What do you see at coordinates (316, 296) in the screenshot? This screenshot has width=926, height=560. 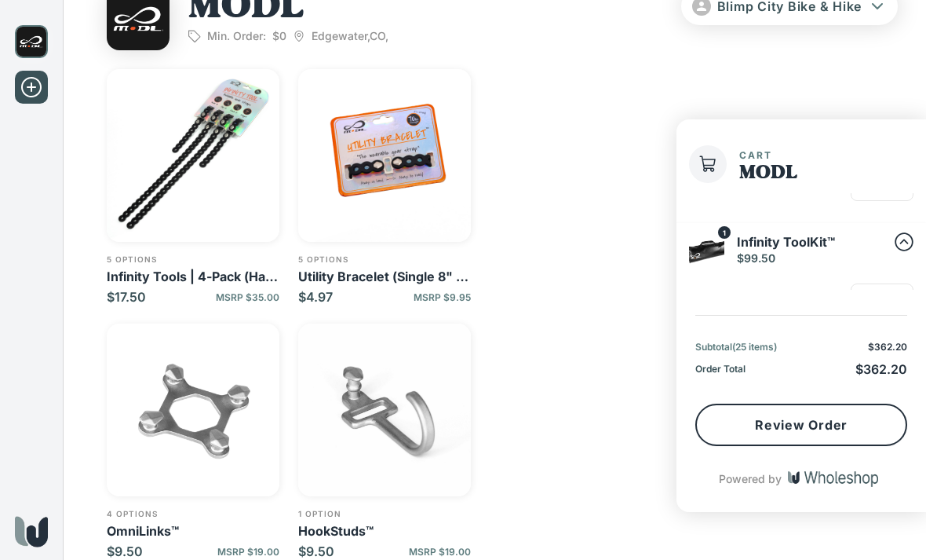 I see `p: $4.97` at bounding box center [316, 296].